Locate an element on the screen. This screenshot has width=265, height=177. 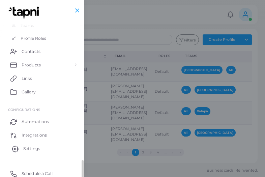
span: Configurations is located at coordinates (24, 109).